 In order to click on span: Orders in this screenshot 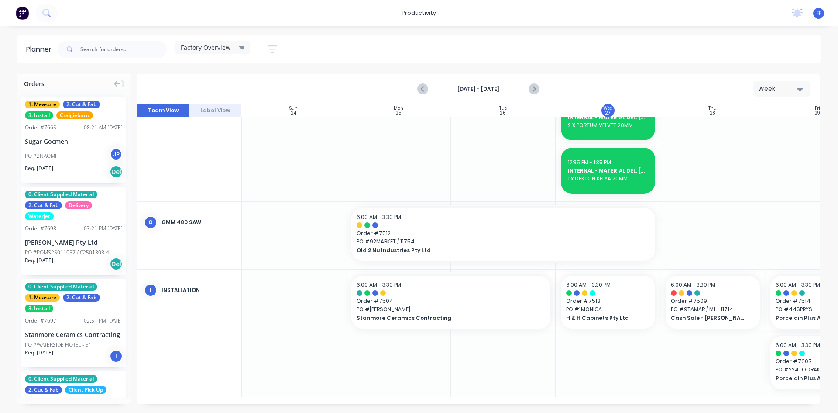, I will do `click(34, 83)`.